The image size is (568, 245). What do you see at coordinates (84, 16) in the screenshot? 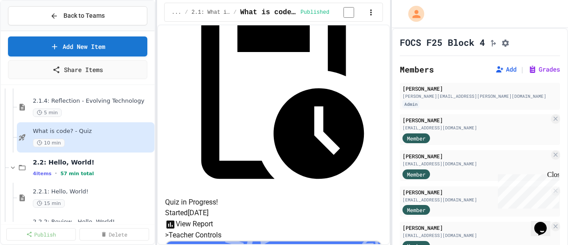
I see `span: Back to Teams` at bounding box center [84, 16].